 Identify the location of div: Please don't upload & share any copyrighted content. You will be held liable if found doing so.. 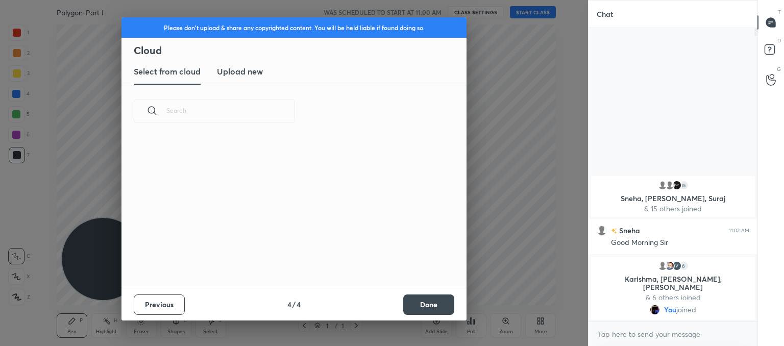
(294, 28).